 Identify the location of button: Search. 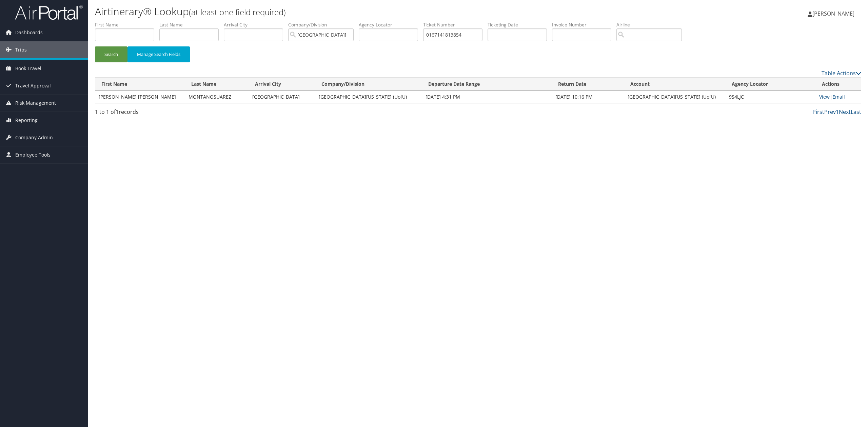
(112, 54).